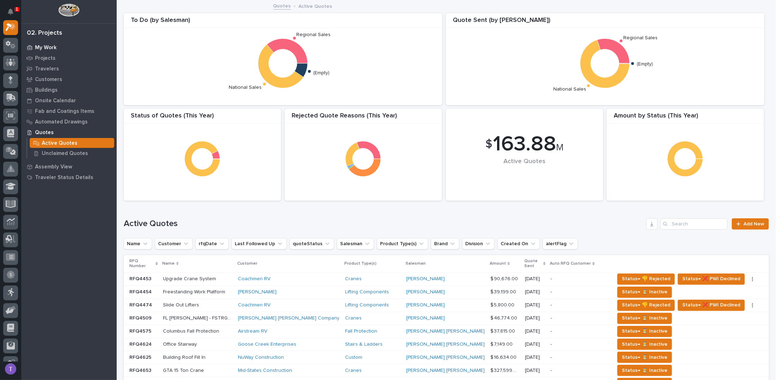 This screenshot has width=776, height=380. I want to click on p: Customers, so click(48, 80).